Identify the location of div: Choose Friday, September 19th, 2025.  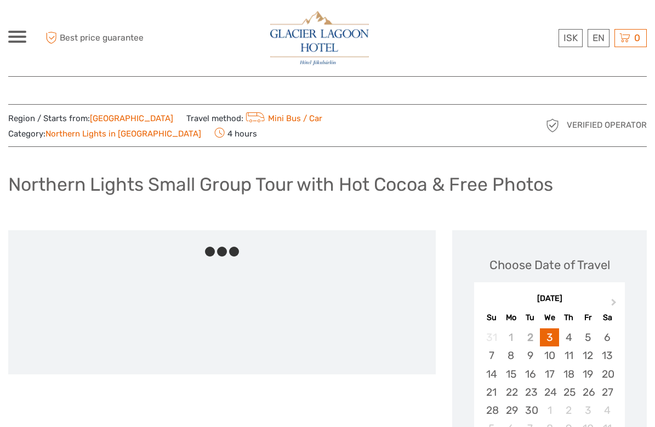
(587, 374).